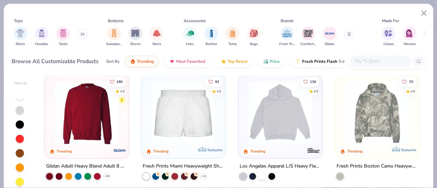 The width and height of the screenshot is (437, 188). Describe the element at coordinates (20, 44) in the screenshot. I see `span: Shirts` at that location.